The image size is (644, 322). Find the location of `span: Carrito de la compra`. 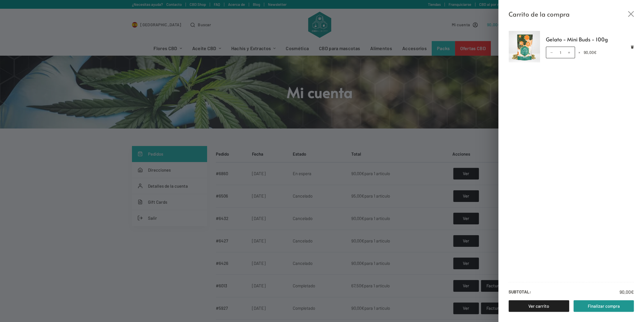

span: Carrito de la compra is located at coordinates (539, 14).